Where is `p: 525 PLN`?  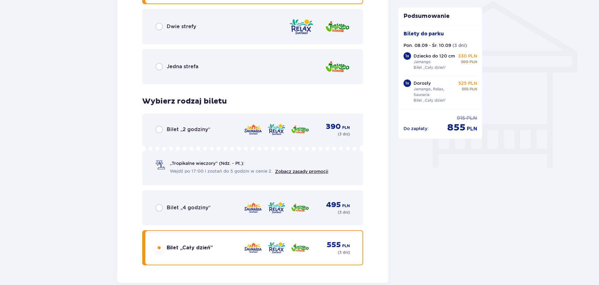 p: 525 PLN is located at coordinates (468, 83).